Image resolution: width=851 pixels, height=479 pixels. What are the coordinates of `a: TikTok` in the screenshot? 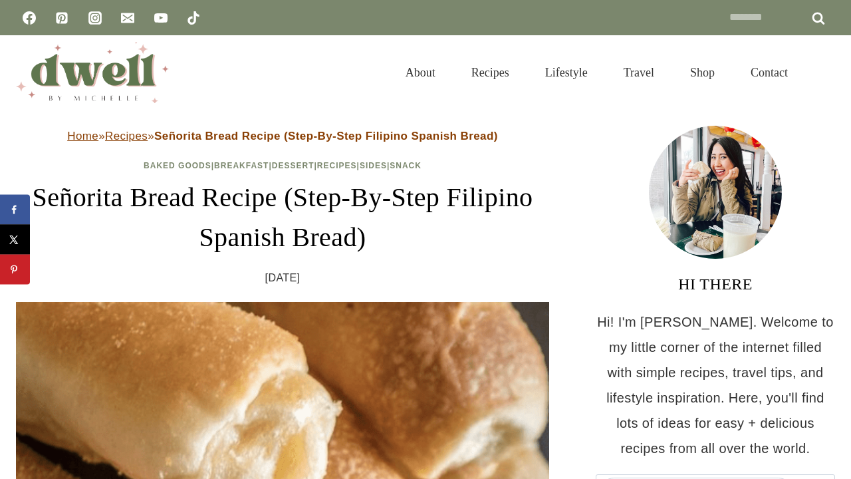 It's located at (193, 18).